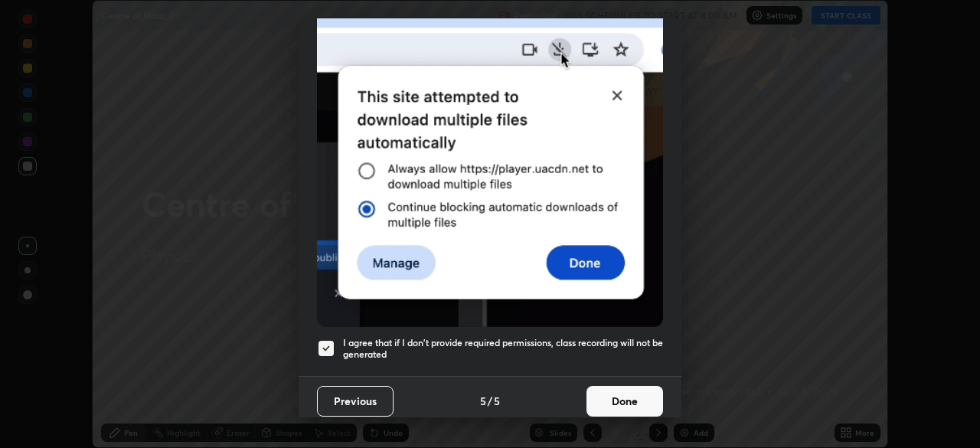 The height and width of the screenshot is (448, 980). Describe the element at coordinates (625, 401) in the screenshot. I see `button: Done` at that location.